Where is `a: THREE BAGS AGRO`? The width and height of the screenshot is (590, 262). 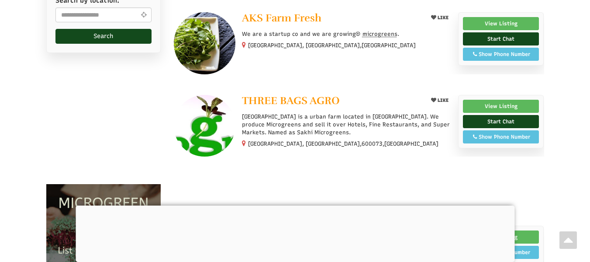
a: THREE BAGS AGRO is located at coordinates (331, 101).